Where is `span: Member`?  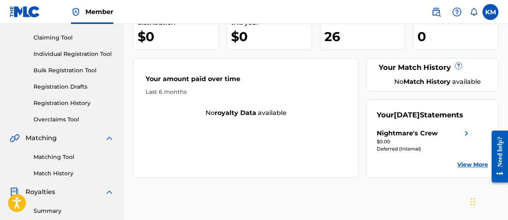
span: Member is located at coordinates (99, 12).